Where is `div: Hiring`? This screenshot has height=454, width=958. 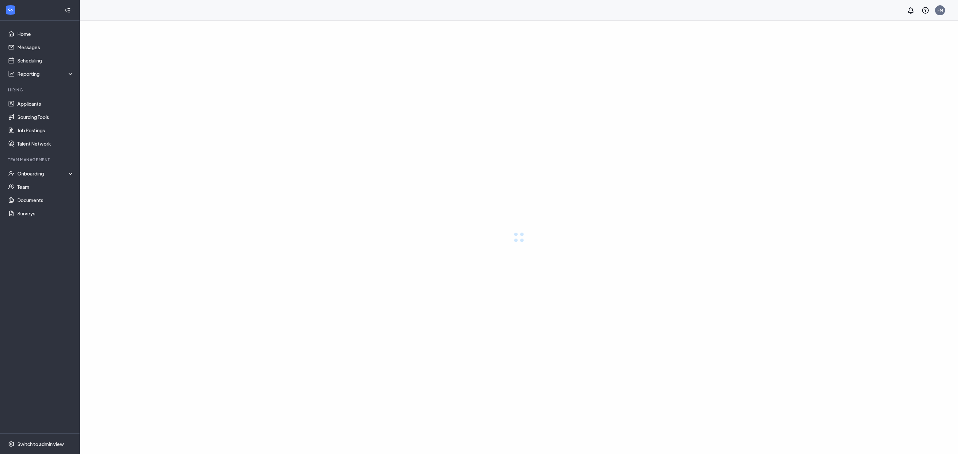
div: Hiring is located at coordinates (40, 90).